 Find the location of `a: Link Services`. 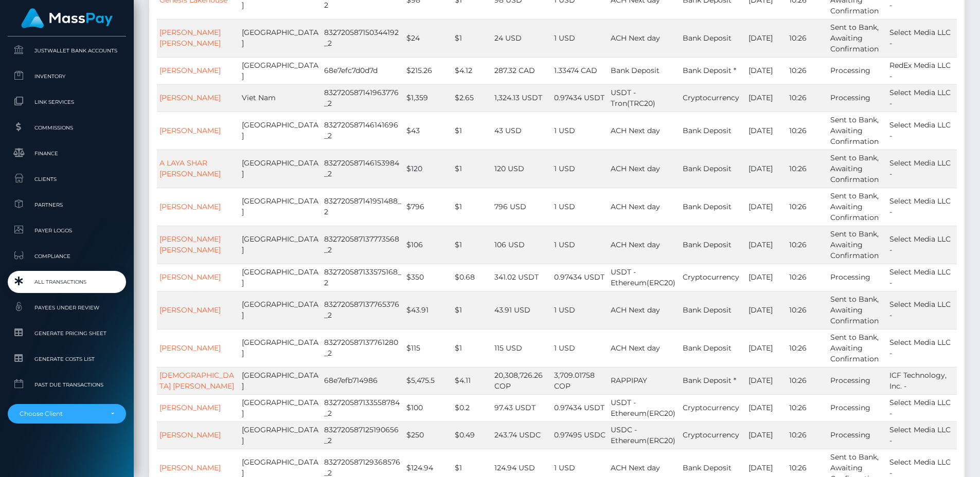

a: Link Services is located at coordinates (67, 101).